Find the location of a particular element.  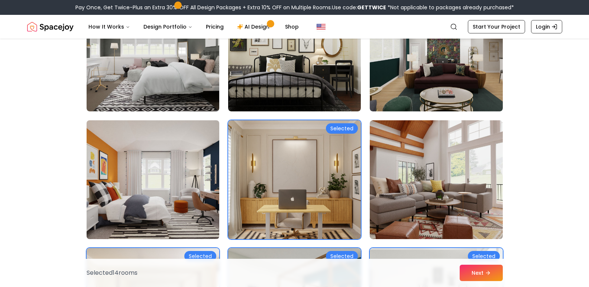

a: Spacejoy is located at coordinates (50, 27).